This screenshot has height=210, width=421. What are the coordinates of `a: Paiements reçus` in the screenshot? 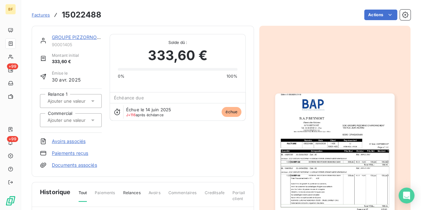 It's located at (70, 153).